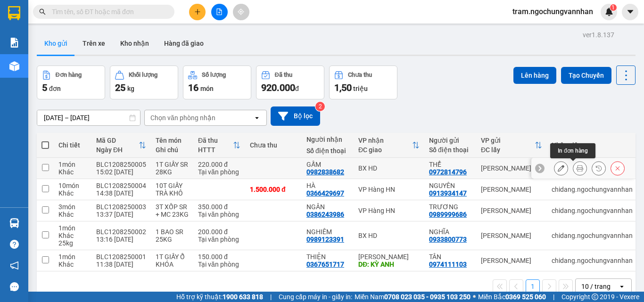  I want to click on button: Chưa thu1,50 triệu, so click(363, 82).